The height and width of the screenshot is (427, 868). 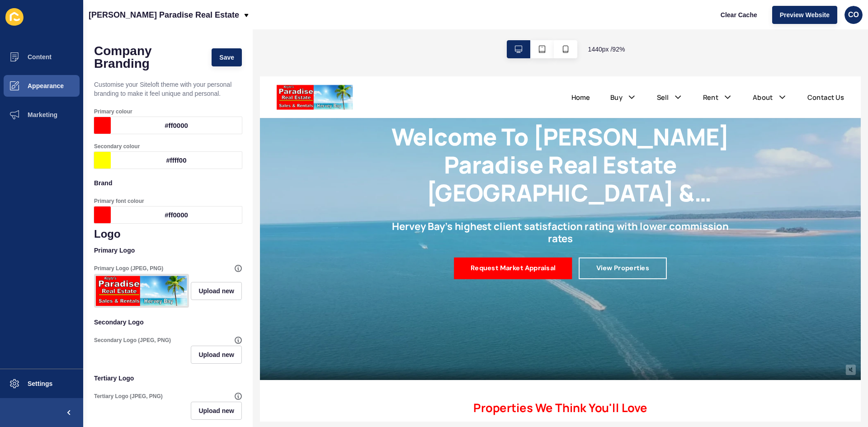 I want to click on p: Customise your Siteloft theme with your personal branding to make it feel unique and personal., so click(x=167, y=89).